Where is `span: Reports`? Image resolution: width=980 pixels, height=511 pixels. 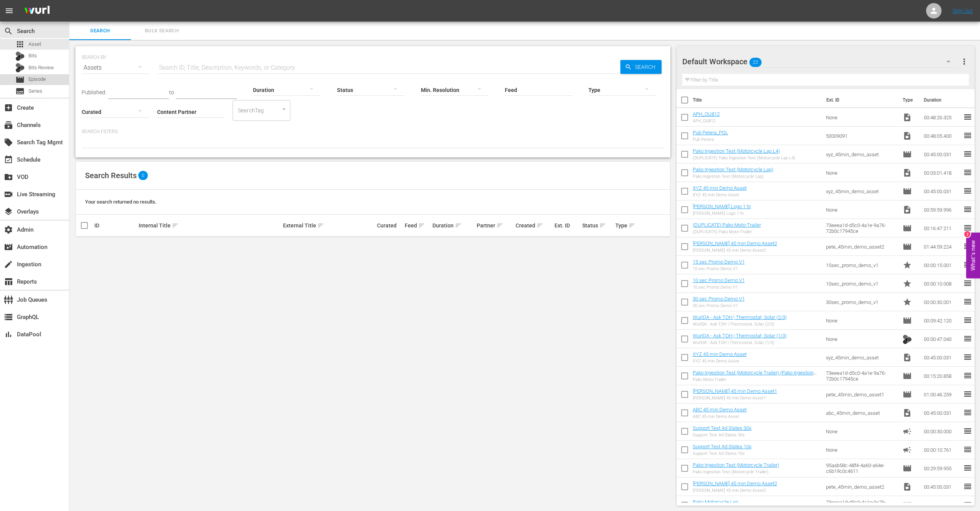 span: Reports is located at coordinates (8, 281).